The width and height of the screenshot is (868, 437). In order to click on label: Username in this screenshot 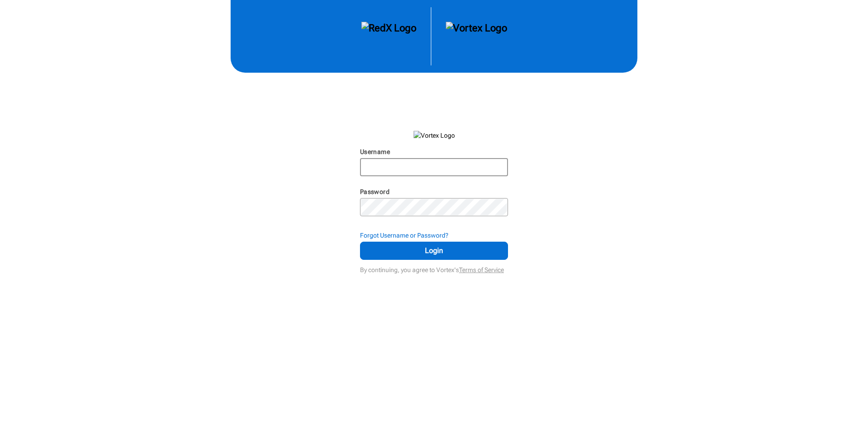, I will do `click(375, 152)`.